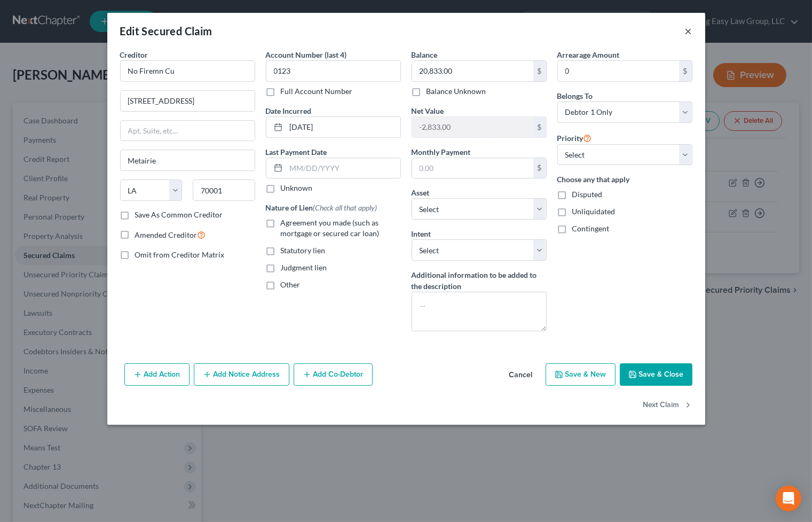 Image resolution: width=812 pixels, height=522 pixels. What do you see at coordinates (587, 194) in the screenshot?
I see `span: Disputed` at bounding box center [587, 194].